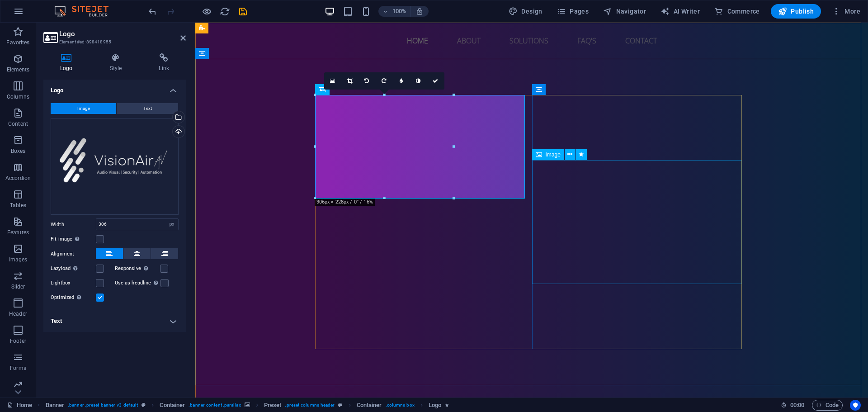  What do you see at coordinates (402, 81) in the screenshot?
I see `a: Blur` at bounding box center [402, 81].